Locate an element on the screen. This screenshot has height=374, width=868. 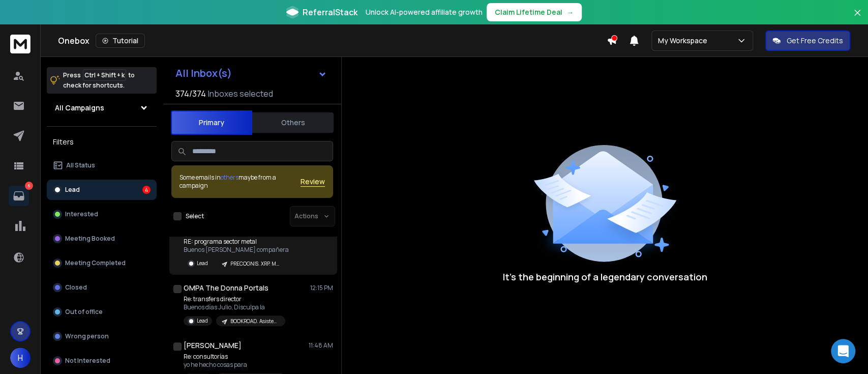
button: Closed is located at coordinates (102, 287).